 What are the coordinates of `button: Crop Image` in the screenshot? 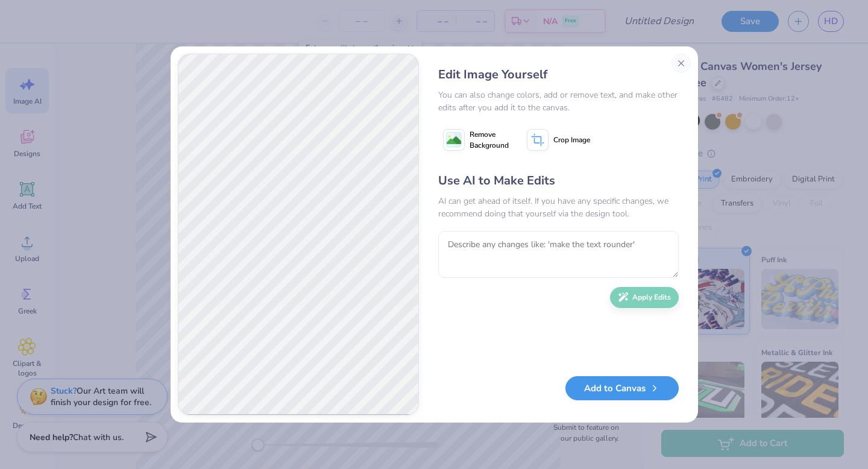 It's located at (559, 140).